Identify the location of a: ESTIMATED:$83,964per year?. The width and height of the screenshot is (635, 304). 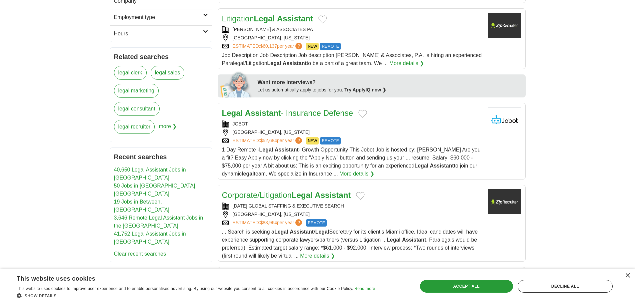
(268, 223).